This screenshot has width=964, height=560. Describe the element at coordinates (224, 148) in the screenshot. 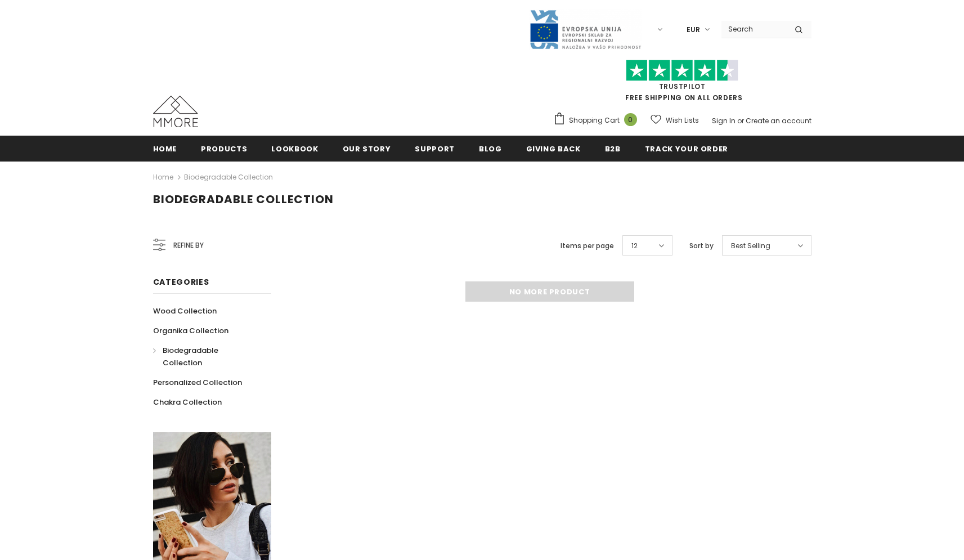

I see `a: Products` at that location.